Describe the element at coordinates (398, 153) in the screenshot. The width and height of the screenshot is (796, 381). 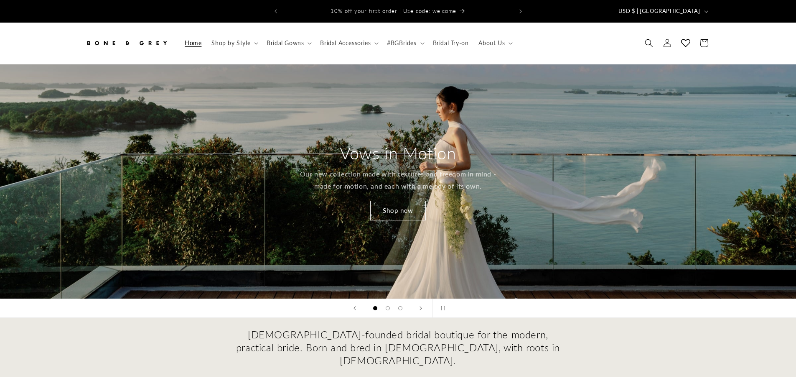
I see `h2: Vows in Motion` at that location.